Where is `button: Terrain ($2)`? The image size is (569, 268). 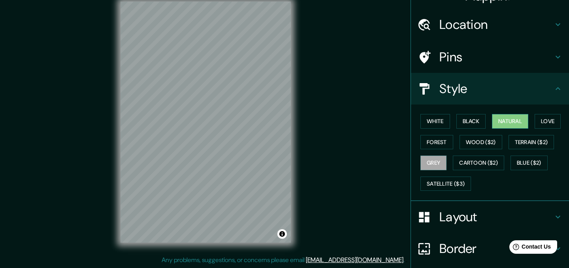
button: Terrain ($2) is located at coordinates (532, 142).